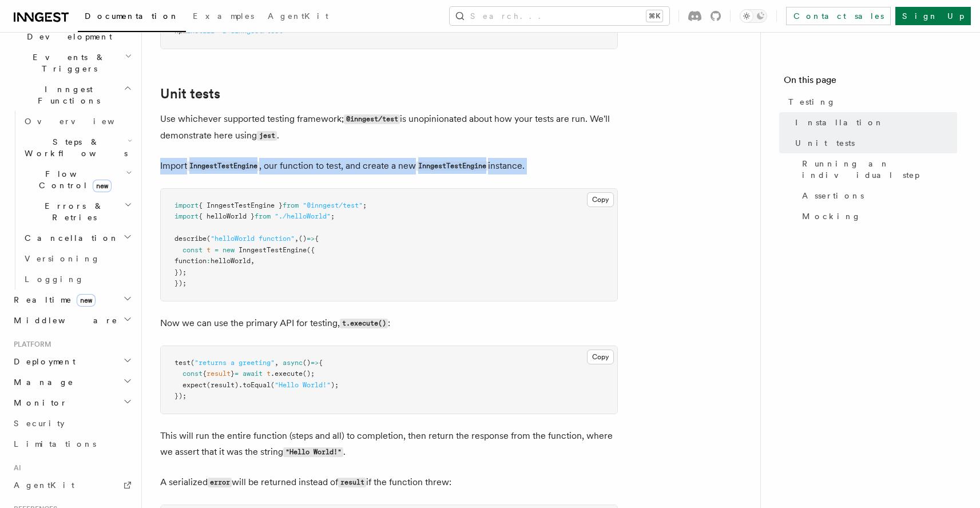 This screenshot has width=980, height=508. What do you see at coordinates (52, 300) in the screenshot?
I see `span: Realtime` at bounding box center [52, 300].